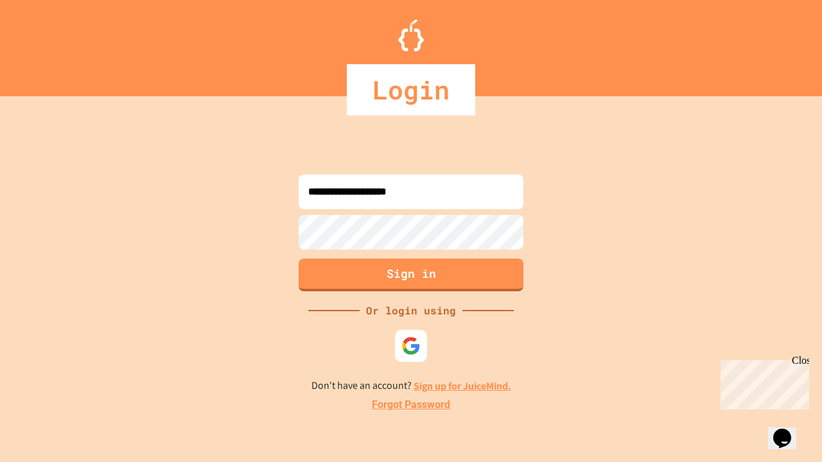 Image resolution: width=822 pixels, height=462 pixels. What do you see at coordinates (411, 405) in the screenshot?
I see `a: Forgot Password` at bounding box center [411, 405].